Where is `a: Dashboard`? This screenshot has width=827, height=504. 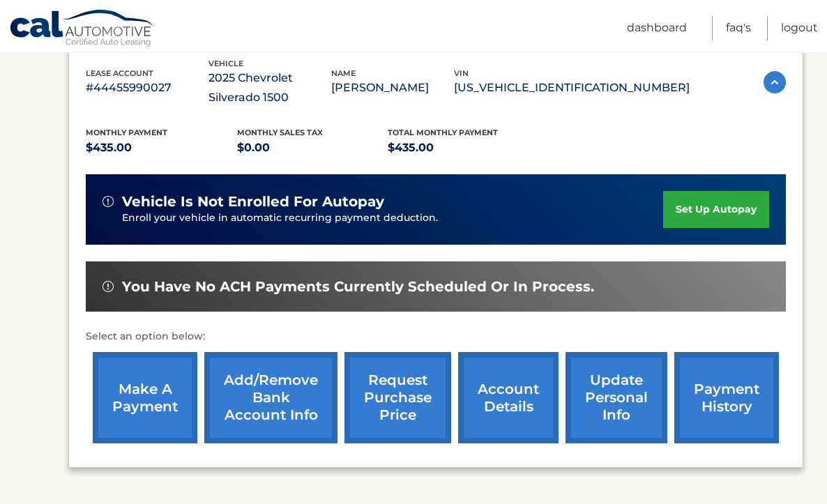
a: Dashboard is located at coordinates (657, 28).